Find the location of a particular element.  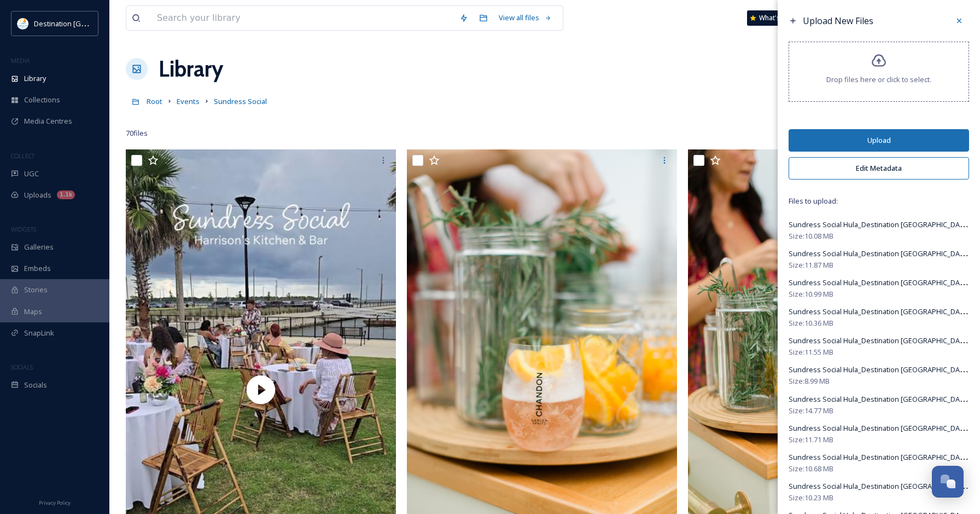

input: Search your library is located at coordinates (302, 18).